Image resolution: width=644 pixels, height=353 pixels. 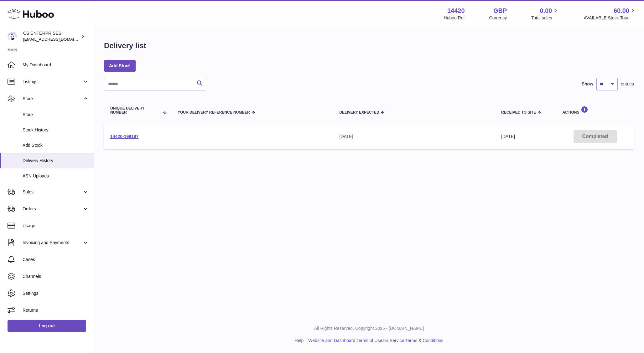 I want to click on a: Website and Dashboard Terms of Use, so click(x=345, y=340).